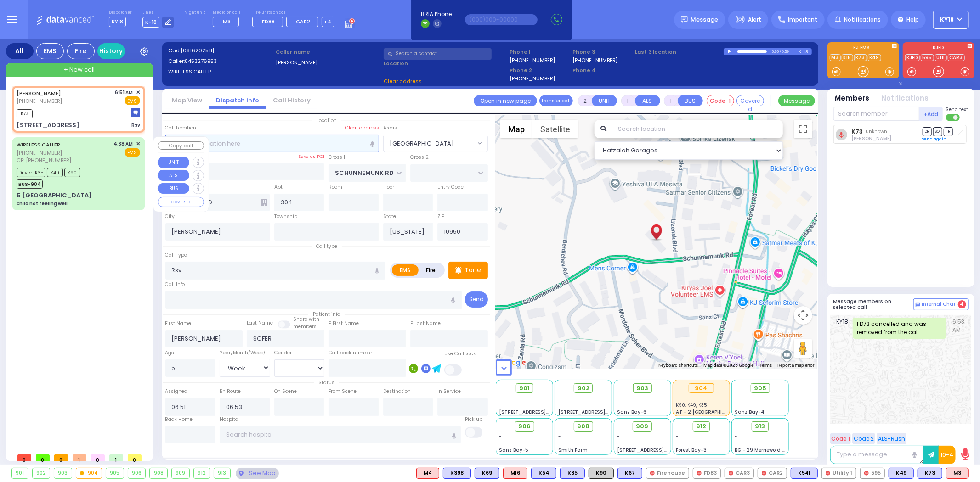 The height and width of the screenshot is (482, 980). I want to click on a: Util, so click(941, 58).